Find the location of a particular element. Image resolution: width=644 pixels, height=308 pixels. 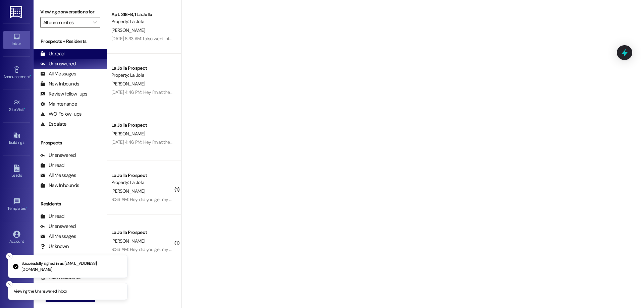

div: Prospects + Residents is located at coordinates (70, 41).